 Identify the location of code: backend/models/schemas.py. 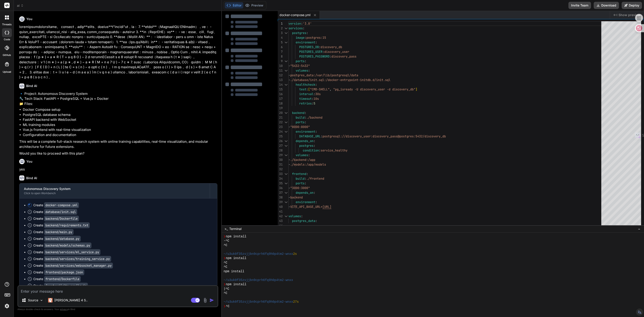
(68, 245).